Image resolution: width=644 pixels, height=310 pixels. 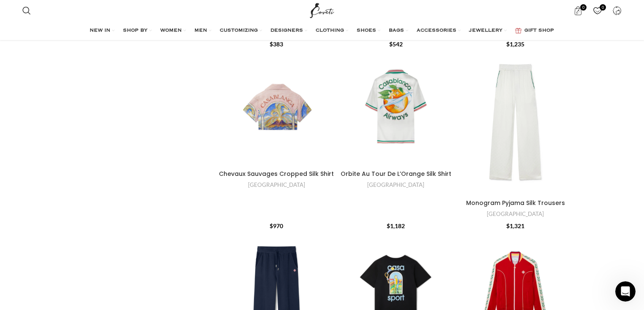 I want to click on span: WOMEN, so click(x=171, y=31).